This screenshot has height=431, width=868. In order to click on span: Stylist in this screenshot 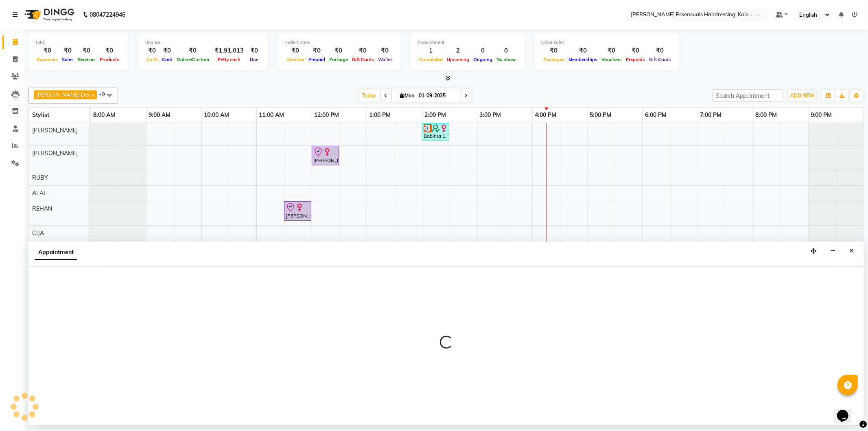, I will do `click(40, 115)`.